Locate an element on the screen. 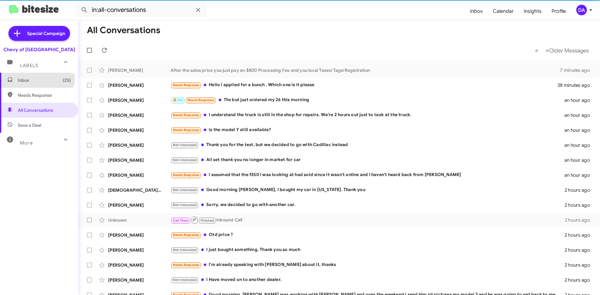 Image resolution: width=600 pixels, height=295 pixels. div: Hello I applied for a bunch . Which one is it please is located at coordinates (364, 85).